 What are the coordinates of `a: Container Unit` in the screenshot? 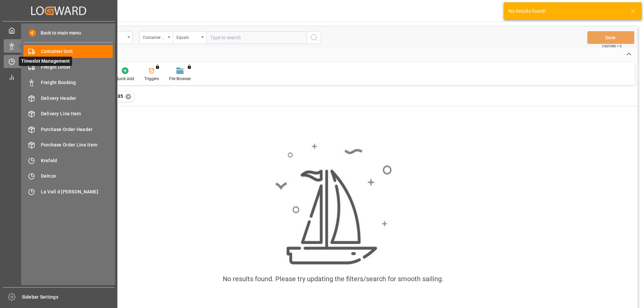 It's located at (68, 51).